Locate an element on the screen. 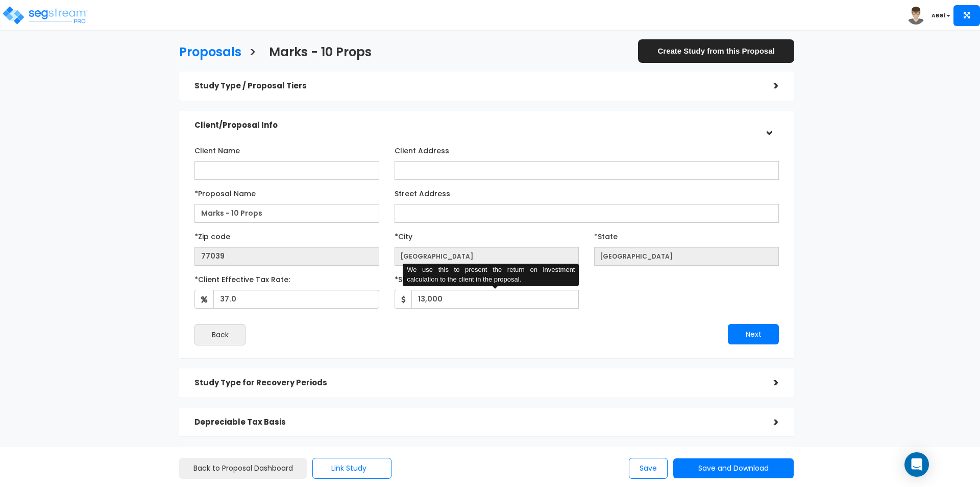 This screenshot has height=487, width=980. a: Create Study from this Proposal is located at coordinates (716, 50).